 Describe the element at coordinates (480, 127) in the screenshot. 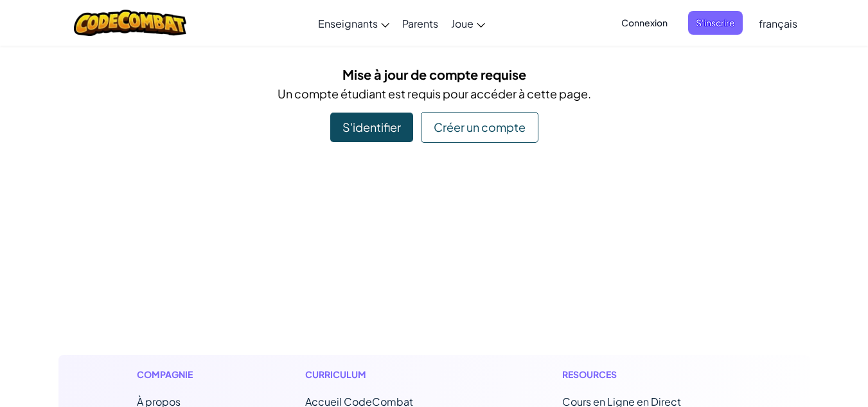

I see `div: Créer un compte` at that location.